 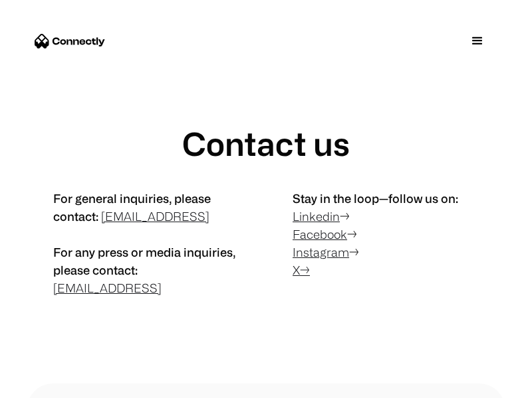 I want to click on span: For any press or media inquiries, please contact:, so click(x=144, y=261).